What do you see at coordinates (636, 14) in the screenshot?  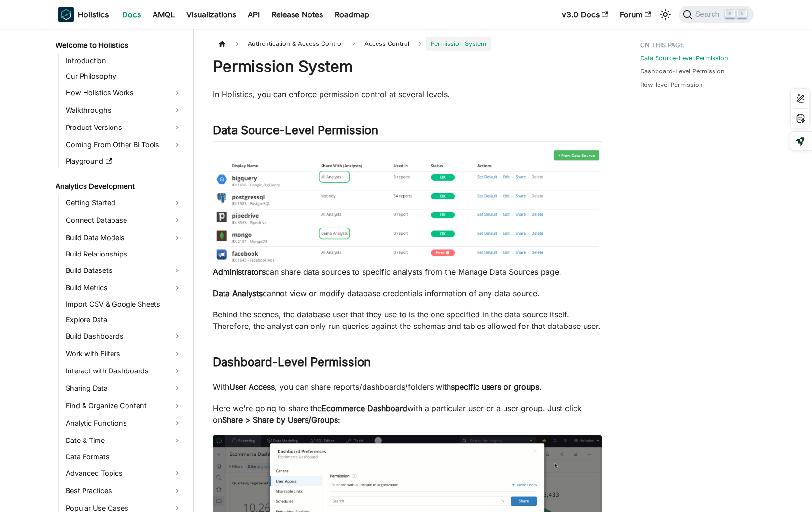 I see `a: Forum` at bounding box center [636, 14].